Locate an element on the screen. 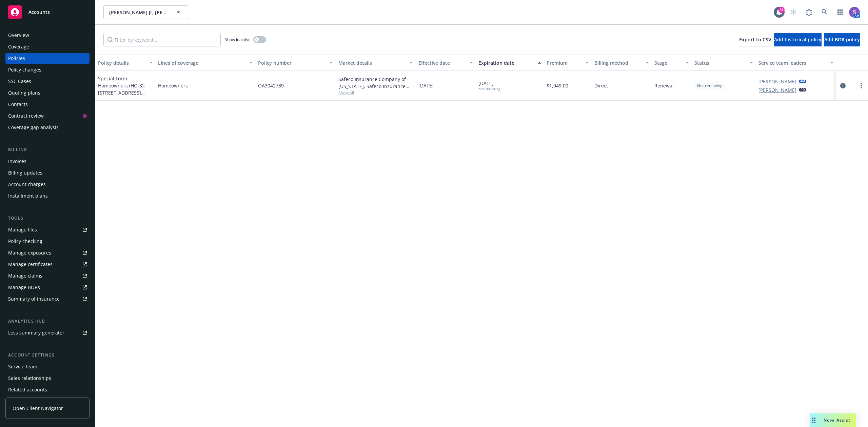 Image resolution: width=868 pixels, height=427 pixels. span: Export to CSV is located at coordinates (755, 40).